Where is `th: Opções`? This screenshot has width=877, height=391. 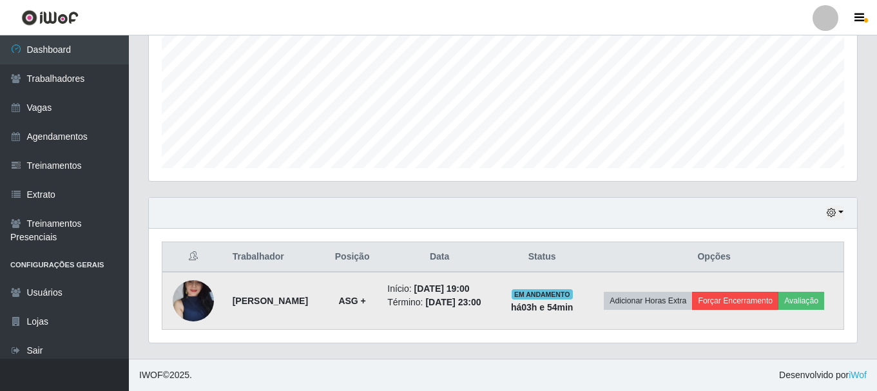 th: Opções is located at coordinates (714, 257).